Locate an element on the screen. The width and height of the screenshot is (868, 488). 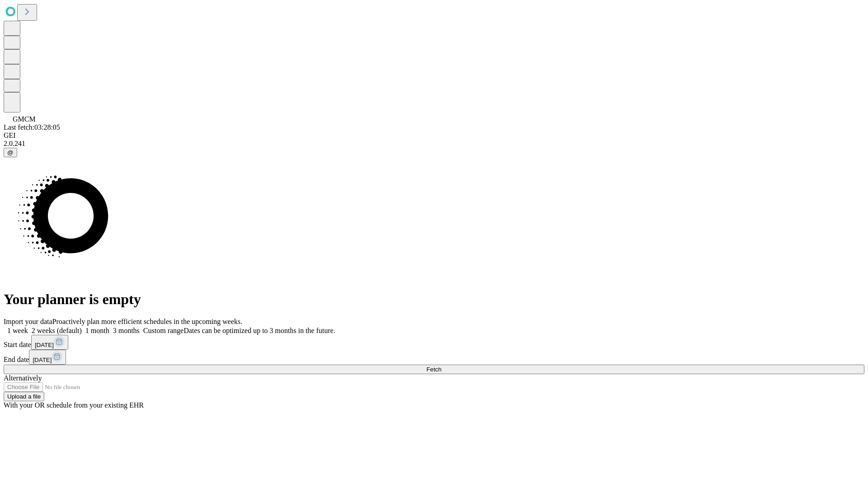
span: Custom range is located at coordinates (164, 331).